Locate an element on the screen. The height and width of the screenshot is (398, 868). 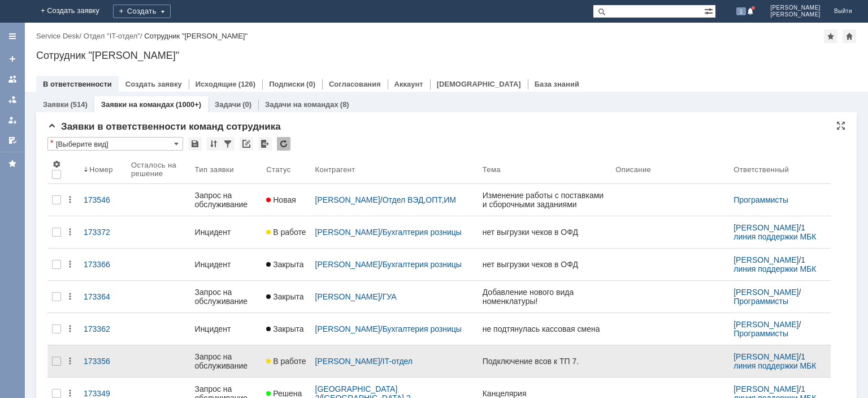
a: В ответственности is located at coordinates (77, 84).